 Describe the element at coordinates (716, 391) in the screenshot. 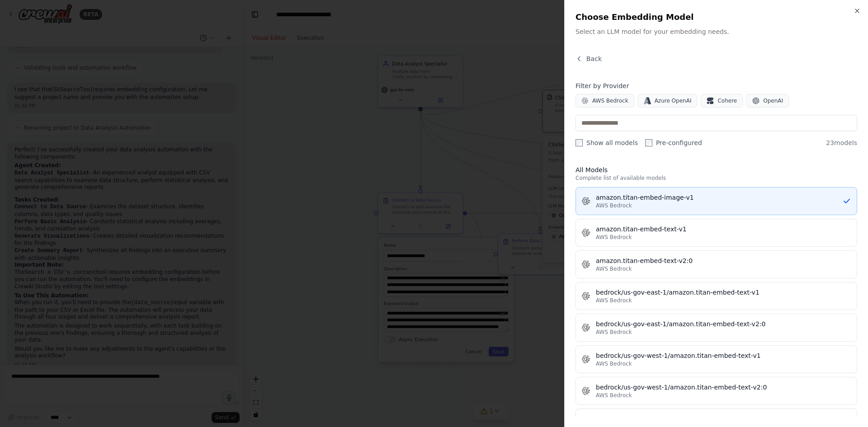

I see `button: bedrock/us-gov-west-1/amazon.titan-embed-text-v2:0AWS Bedrock` at that location.